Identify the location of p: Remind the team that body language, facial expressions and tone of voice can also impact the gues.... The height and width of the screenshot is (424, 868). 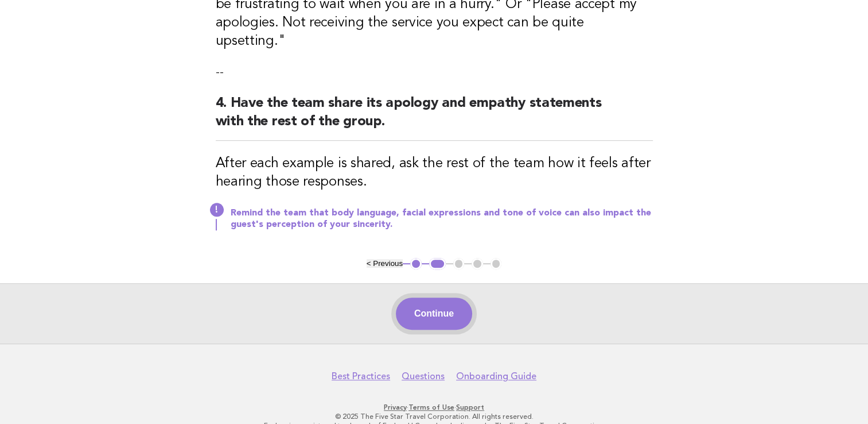
(442, 218).